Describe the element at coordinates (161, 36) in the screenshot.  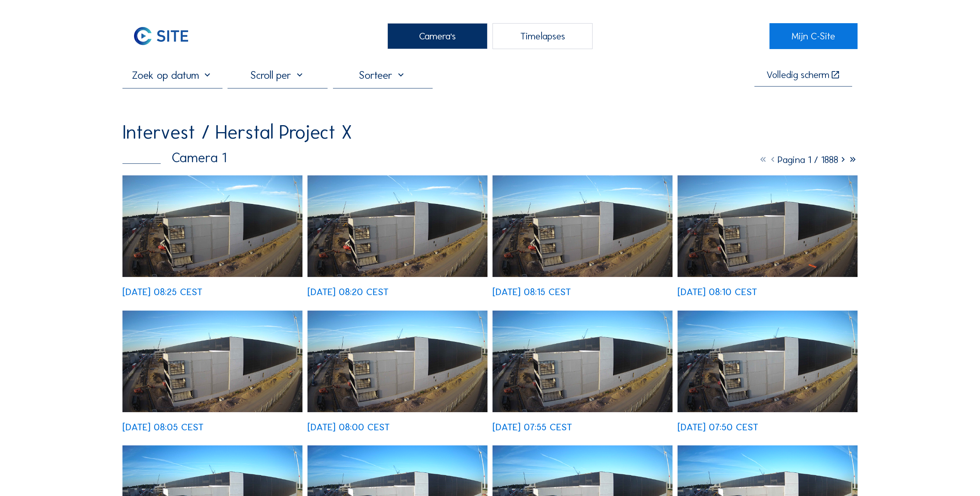
I see `img: C-SITE Logo` at that location.